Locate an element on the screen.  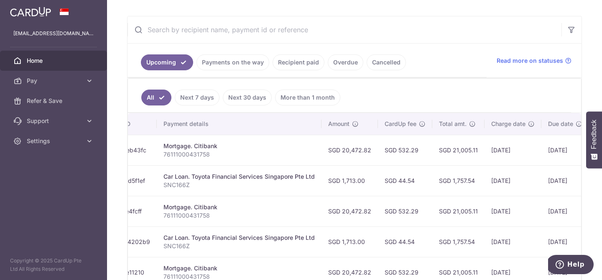
span: Home is located at coordinates (54, 61).